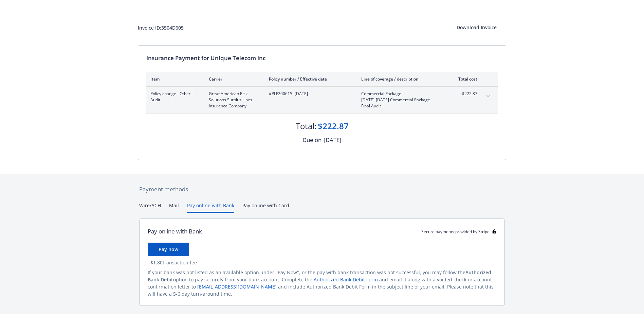 The height and width of the screenshot is (314, 644). I want to click on div: Policy change - Other - AuditGreat American Risk Solutions Surplus Lines Insurance Company#PLF200..., so click(322, 100).